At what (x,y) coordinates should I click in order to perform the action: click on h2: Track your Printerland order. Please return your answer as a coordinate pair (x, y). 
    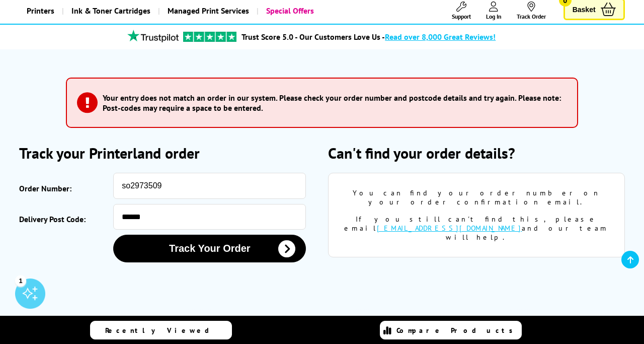
    Looking at the image, I should click on (168, 152).